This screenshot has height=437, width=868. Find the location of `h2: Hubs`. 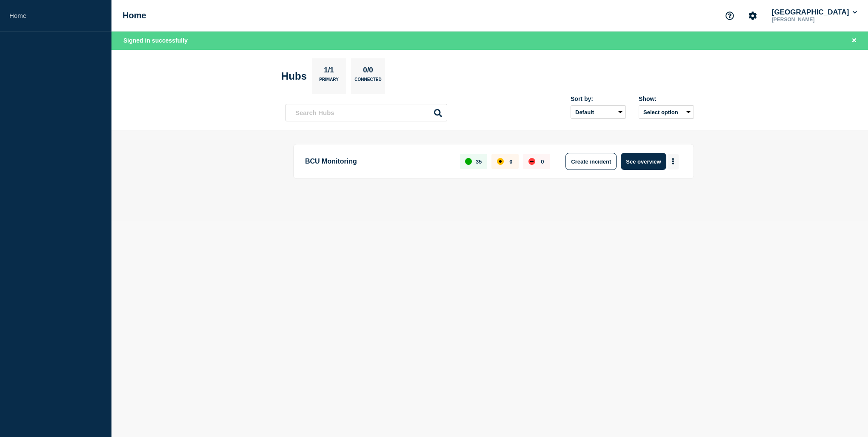

h2: Hubs is located at coordinates (294, 76).